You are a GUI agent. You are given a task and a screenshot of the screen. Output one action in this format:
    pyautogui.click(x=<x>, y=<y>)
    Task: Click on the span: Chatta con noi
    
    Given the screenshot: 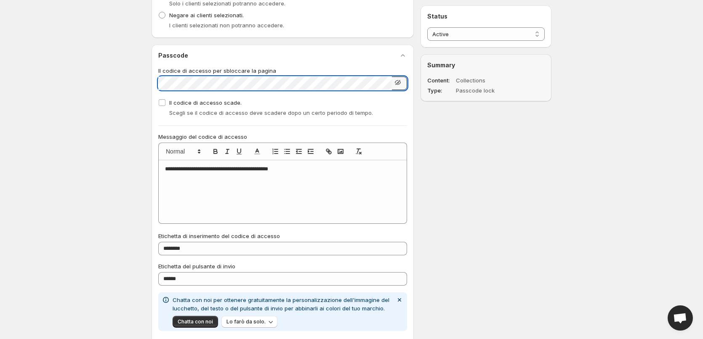 What is the action you would take?
    pyautogui.click(x=195, y=322)
    